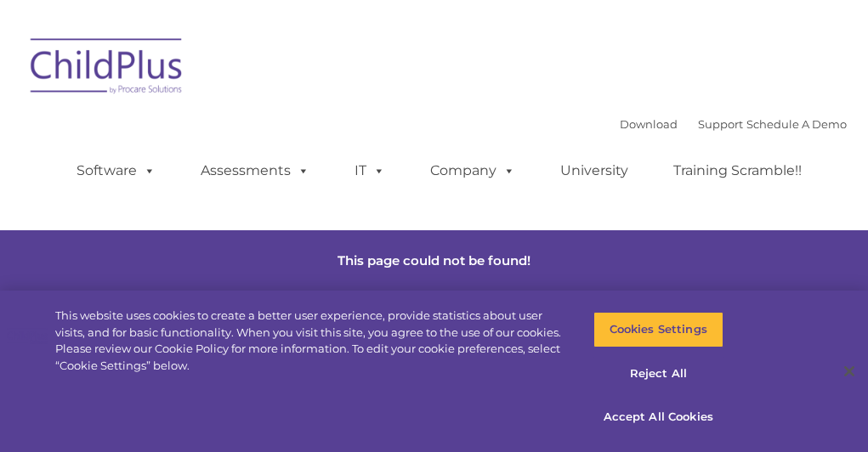 The width and height of the screenshot is (868, 452). I want to click on a: Download, so click(649, 124).